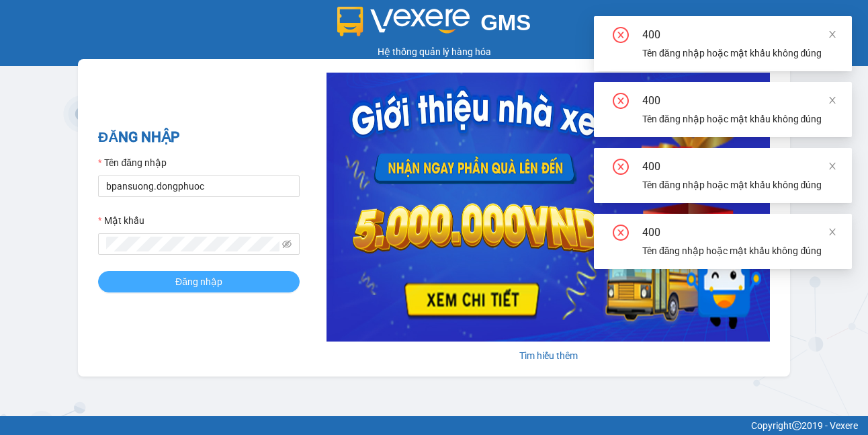 The image size is (868, 435). What do you see at coordinates (287, 244) in the screenshot?
I see `span: eye-invisible` at bounding box center [287, 244].